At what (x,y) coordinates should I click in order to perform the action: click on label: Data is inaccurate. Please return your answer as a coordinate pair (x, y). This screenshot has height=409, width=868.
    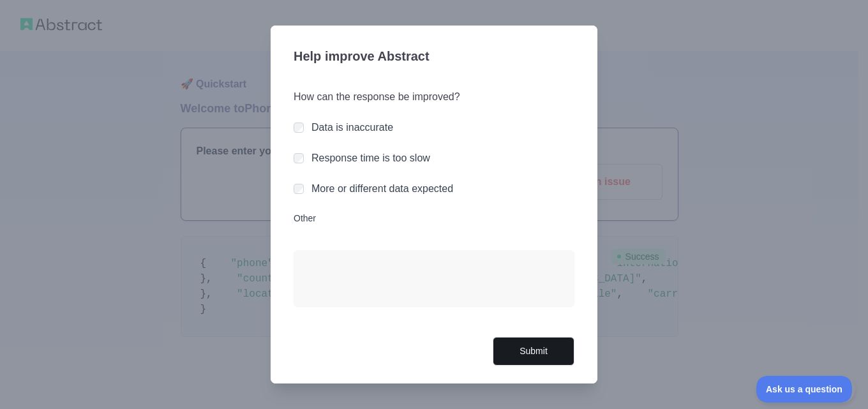
    Looking at the image, I should click on (352, 127).